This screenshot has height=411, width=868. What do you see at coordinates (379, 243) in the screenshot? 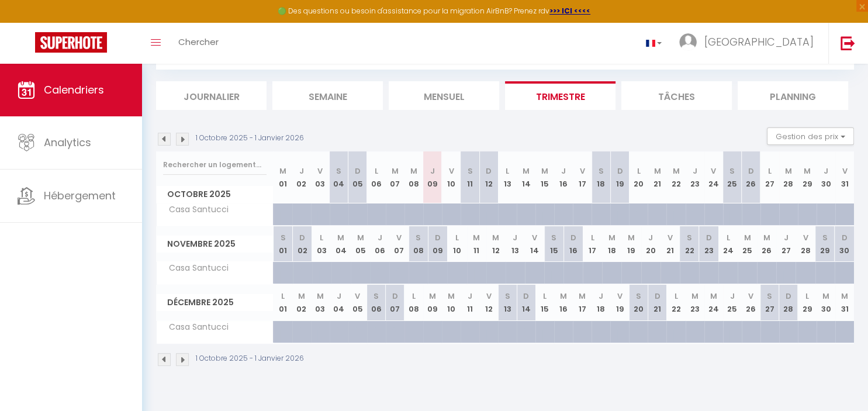
I see `th: 06` at bounding box center [379, 243].